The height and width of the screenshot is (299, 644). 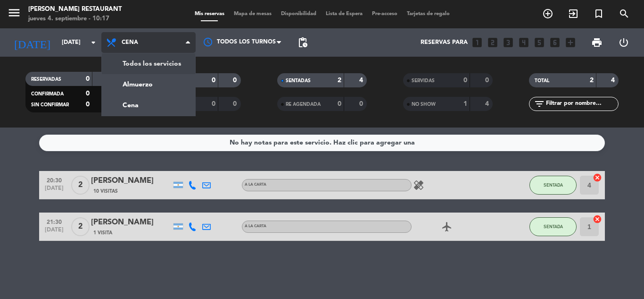 I want to click on i: exit_to_app, so click(x=573, y=13).